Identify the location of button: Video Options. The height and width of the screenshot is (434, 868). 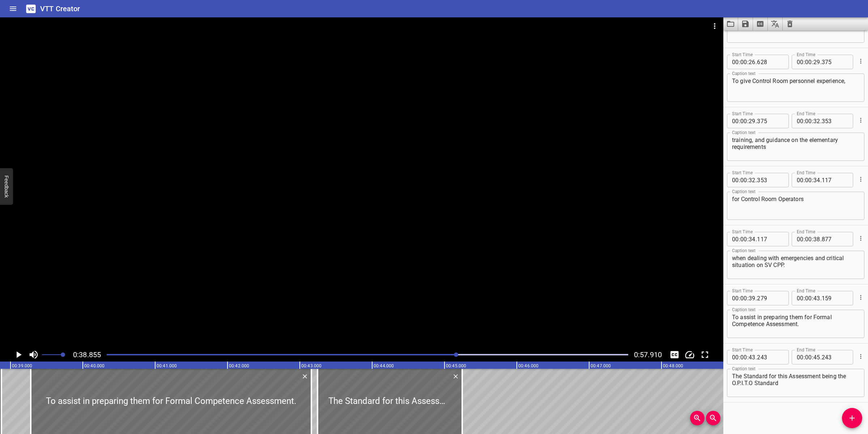
(715, 26).